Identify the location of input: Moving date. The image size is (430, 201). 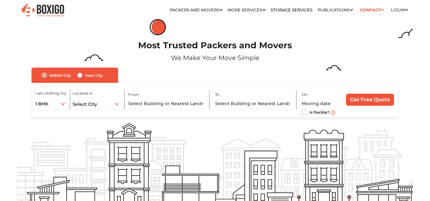
(321, 104).